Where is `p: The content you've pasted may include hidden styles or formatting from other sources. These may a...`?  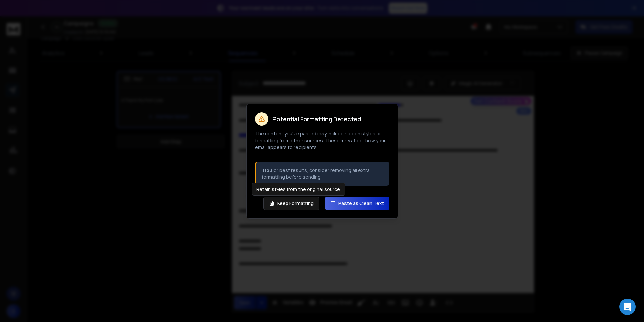
p: The content you've pasted may include hidden styles or formatting from other sources. These may a... is located at coordinates (322, 141).